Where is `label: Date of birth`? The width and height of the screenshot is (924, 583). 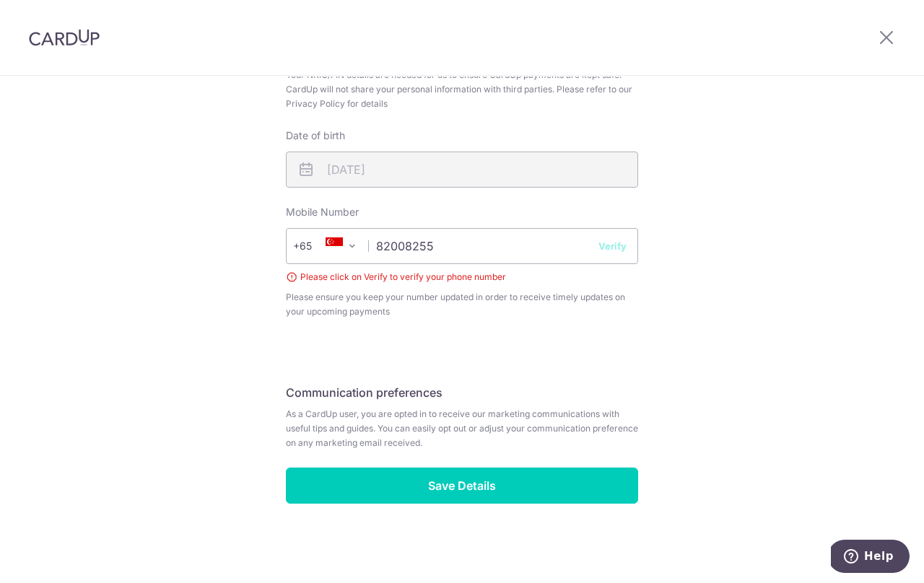
label: Date of birth is located at coordinates (316, 136).